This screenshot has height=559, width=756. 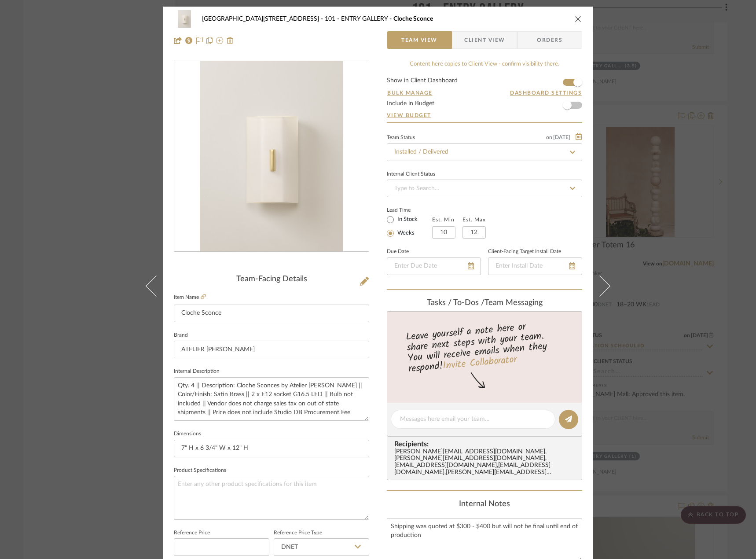 What do you see at coordinates (535, 267) in the screenshot?
I see `input: Enter Install Date` at bounding box center [535, 267].